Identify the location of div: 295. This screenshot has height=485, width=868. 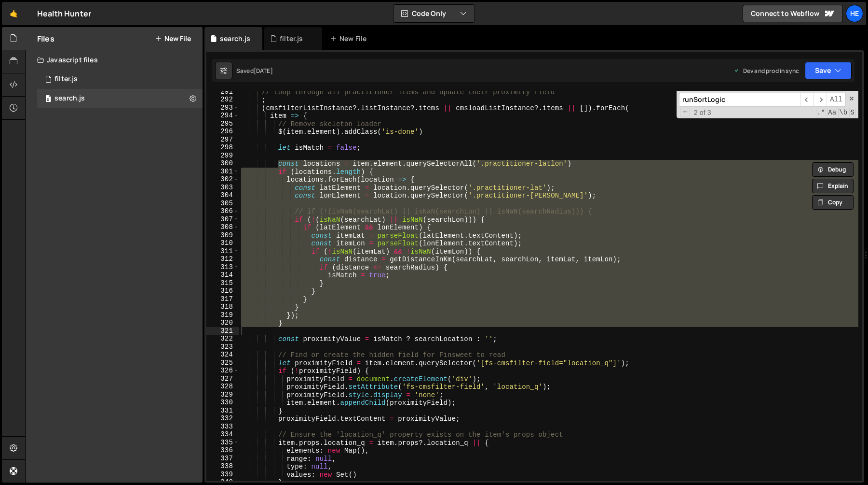
(223, 123).